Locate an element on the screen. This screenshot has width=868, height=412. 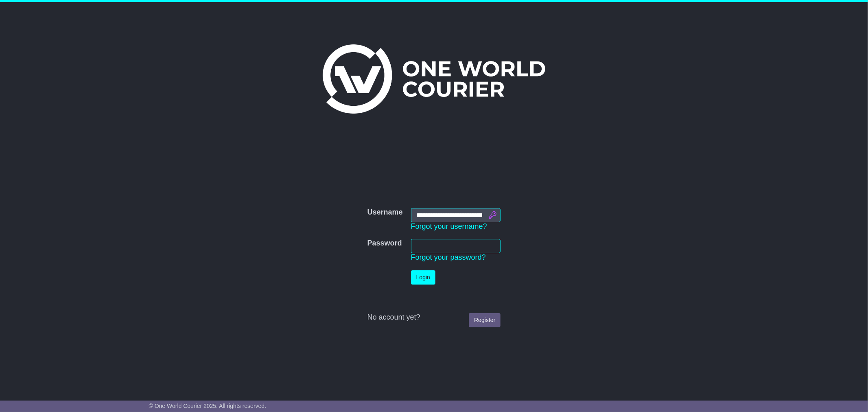
label: Username is located at coordinates (385, 213).